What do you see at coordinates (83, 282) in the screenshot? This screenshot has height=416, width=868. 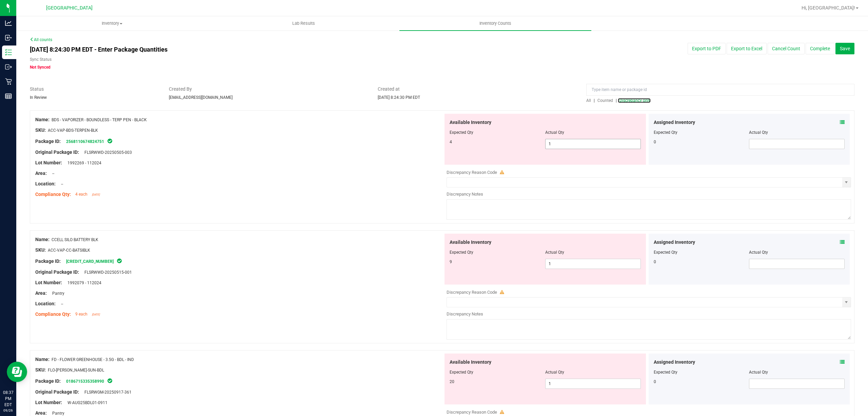 I see `span: 1992079 - 112024` at bounding box center [83, 282].